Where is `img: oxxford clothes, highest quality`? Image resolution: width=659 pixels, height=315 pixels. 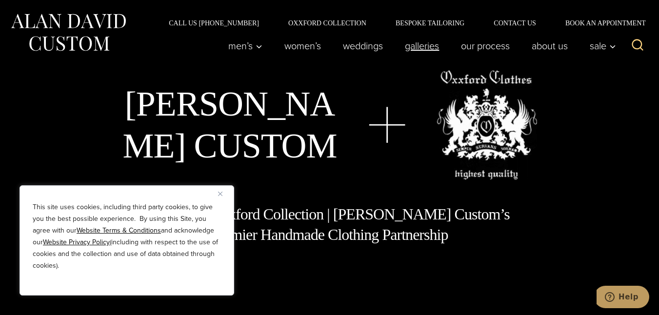 img: oxxford clothes, highest quality is located at coordinates (487, 125).